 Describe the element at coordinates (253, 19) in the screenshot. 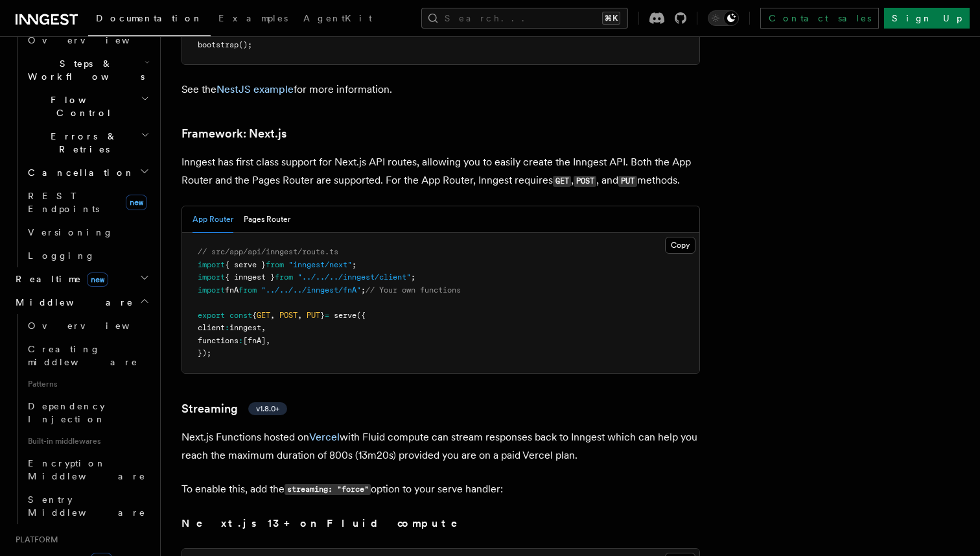

I see `a: Examples` at that location.